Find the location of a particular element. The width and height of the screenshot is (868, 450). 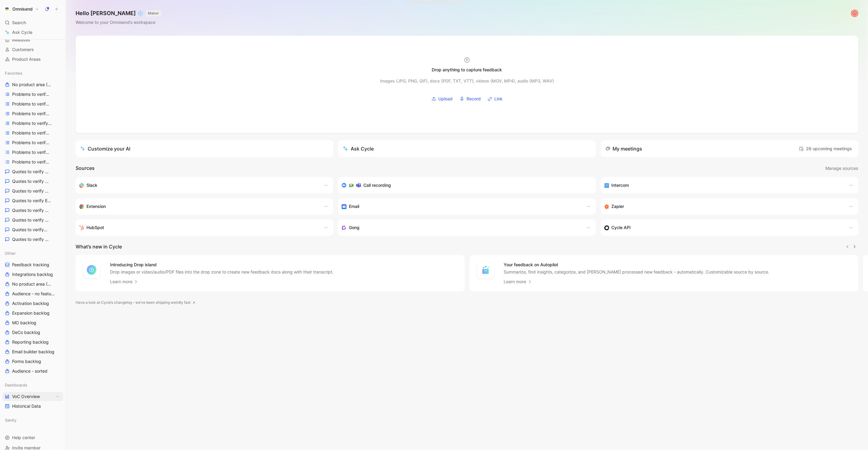

div: Record & transcribe meetings from Zoom, Meet & Teams. is located at coordinates (464, 185).